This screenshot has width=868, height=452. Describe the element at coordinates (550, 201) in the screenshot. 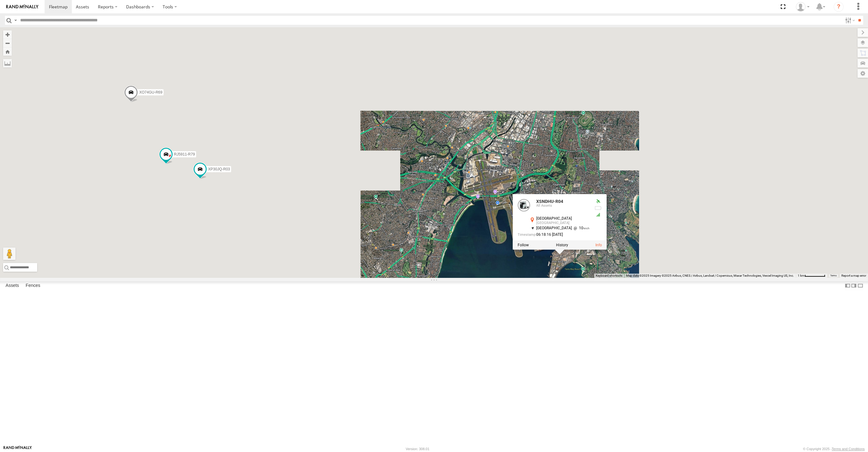

I see `a: XSNDHU-R04` at that location.